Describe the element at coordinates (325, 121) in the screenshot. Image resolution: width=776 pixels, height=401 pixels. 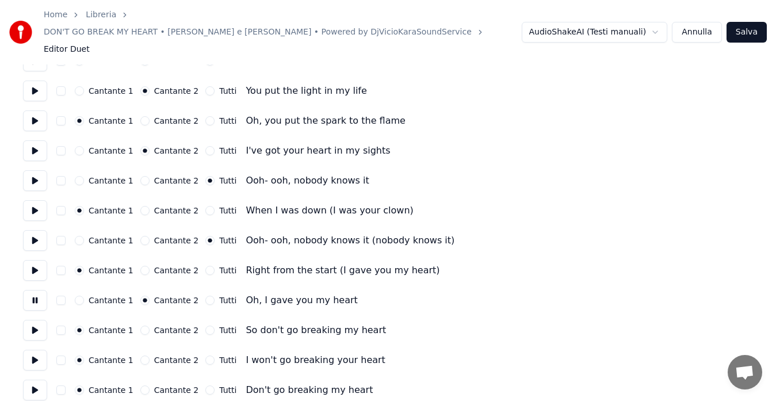
I see `div: Oh, you put the spark to the flame` at that location.